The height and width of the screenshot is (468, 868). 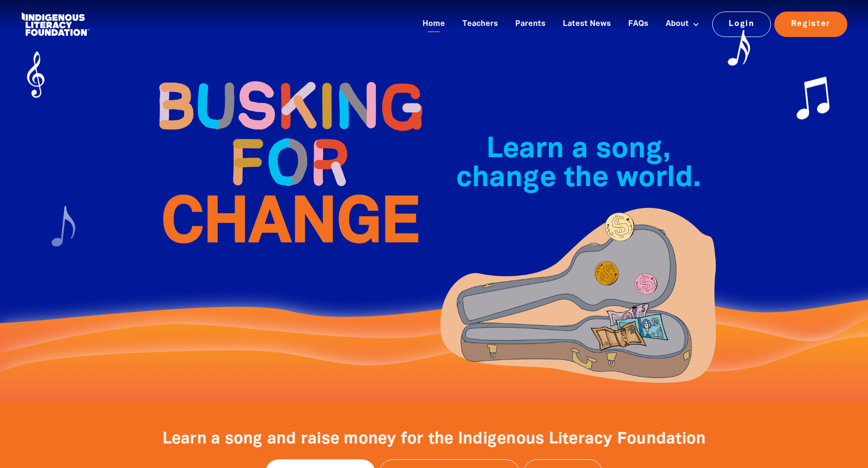 I want to click on span: Learn a song, change the world., so click(x=578, y=164).